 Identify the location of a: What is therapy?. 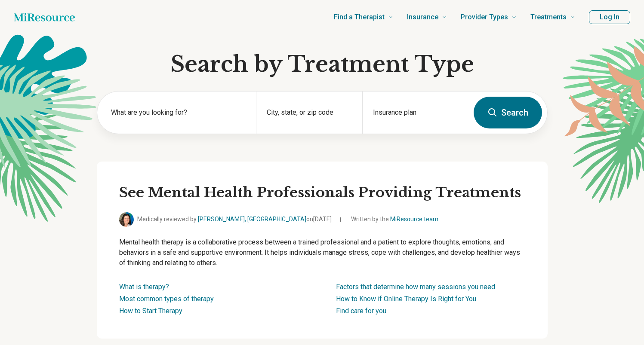
(144, 287).